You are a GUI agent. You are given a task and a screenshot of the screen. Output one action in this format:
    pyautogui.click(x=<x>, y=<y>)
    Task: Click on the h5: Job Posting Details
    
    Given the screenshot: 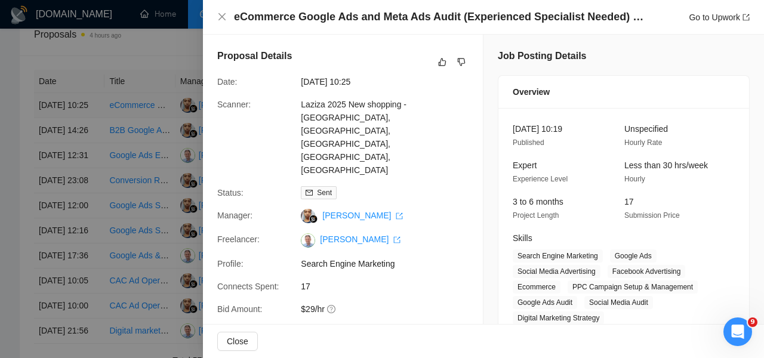 What is the action you would take?
    pyautogui.click(x=542, y=56)
    